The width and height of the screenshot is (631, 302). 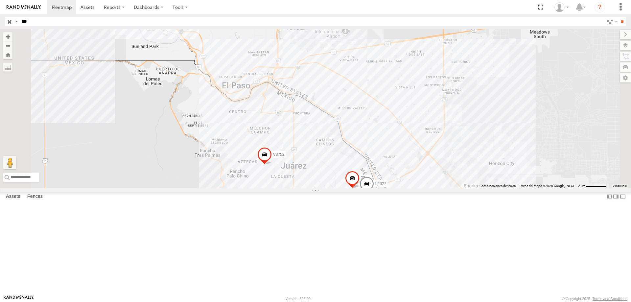 What do you see at coordinates (19, 299) in the screenshot?
I see `a: Visit our Website` at bounding box center [19, 299].